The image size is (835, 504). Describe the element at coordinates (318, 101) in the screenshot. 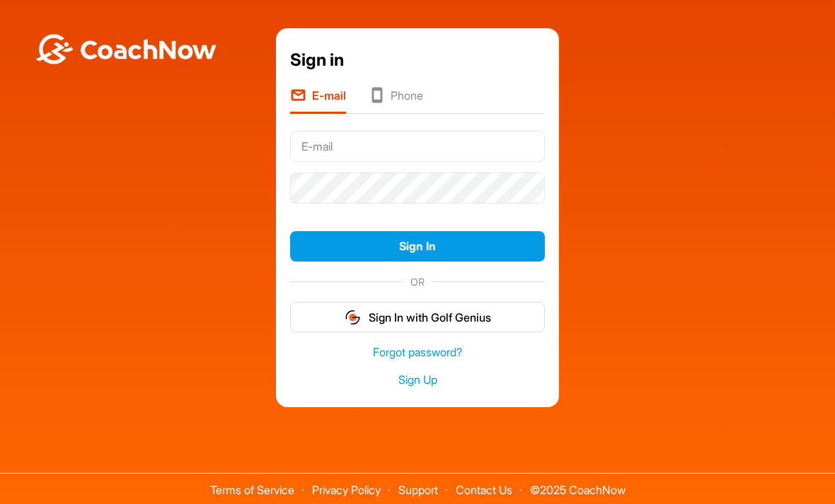

I see `li: E-mail` at that location.